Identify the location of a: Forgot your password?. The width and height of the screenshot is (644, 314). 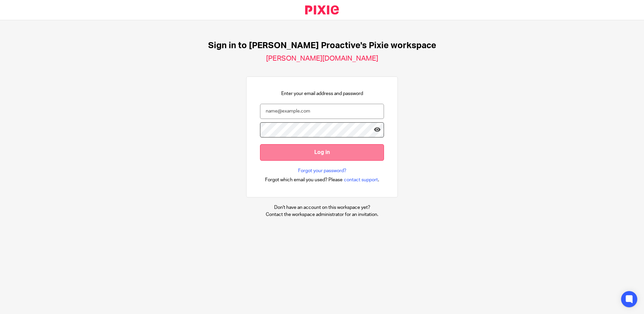
(322, 171).